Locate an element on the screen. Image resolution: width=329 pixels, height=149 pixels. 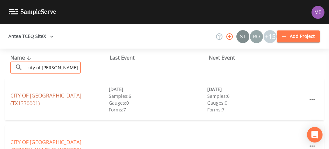
div: +15 is located at coordinates (270, 37).